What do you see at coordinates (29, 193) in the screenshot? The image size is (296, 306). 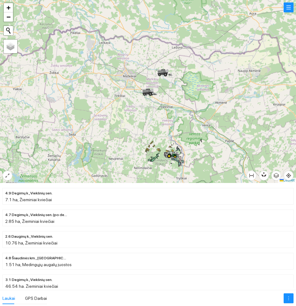 I see `span: 4.9 Degimų k., Viekšnių sen.` at bounding box center [29, 193].